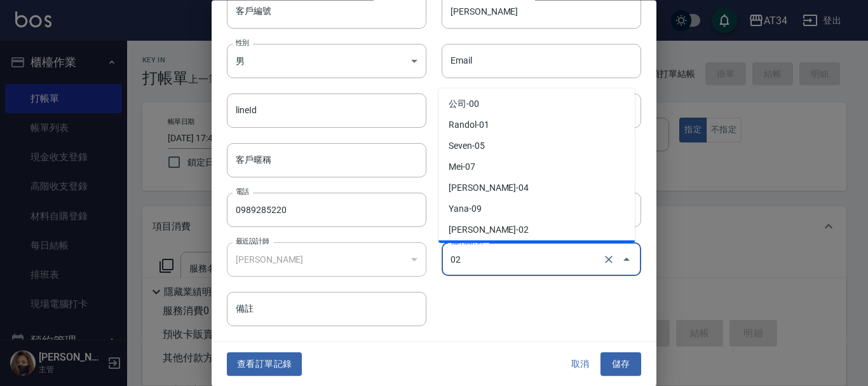 The image size is (868, 386). Describe the element at coordinates (536, 124) in the screenshot. I see `li: Randol-01` at that location.